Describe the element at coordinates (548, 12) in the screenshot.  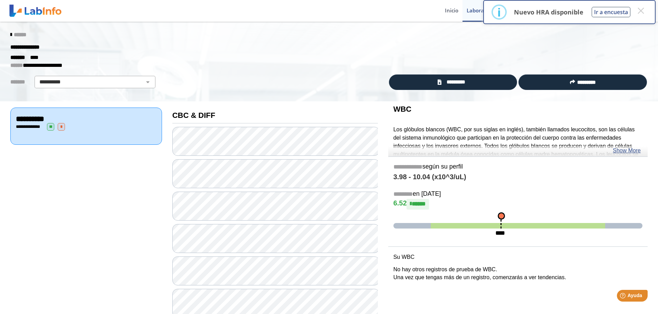
I see `p: Nuevo HRA disponible` at that location.